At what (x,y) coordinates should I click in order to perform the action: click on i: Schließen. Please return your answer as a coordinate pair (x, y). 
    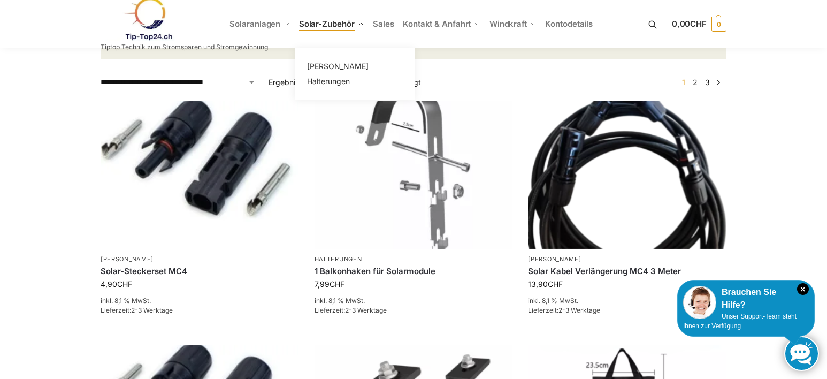
    Looking at the image, I should click on (802, 289).